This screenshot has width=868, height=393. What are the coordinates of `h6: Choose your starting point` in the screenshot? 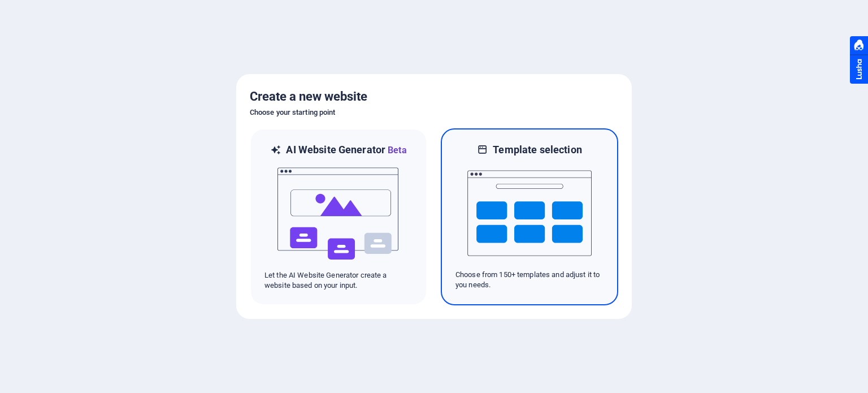 It's located at (434, 113).